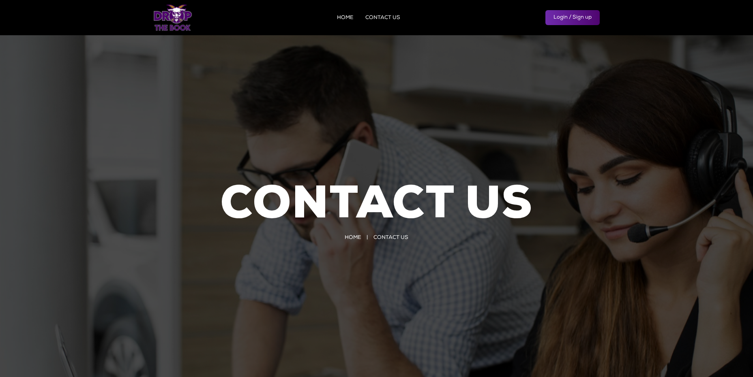 Image resolution: width=753 pixels, height=377 pixels. I want to click on h1: CONTACT US, so click(376, 206).